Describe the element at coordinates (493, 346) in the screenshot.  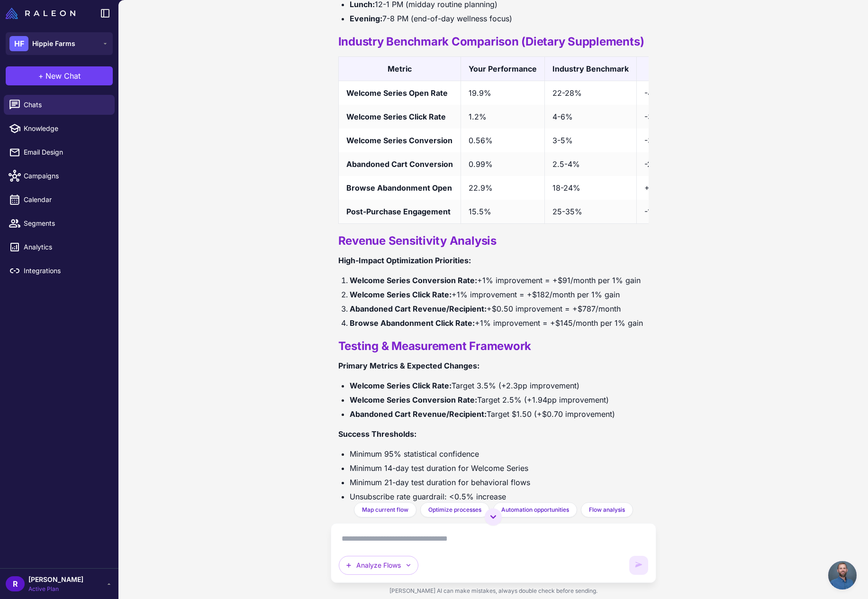
I see `h2: Testing & Measurement Framework` at that location.